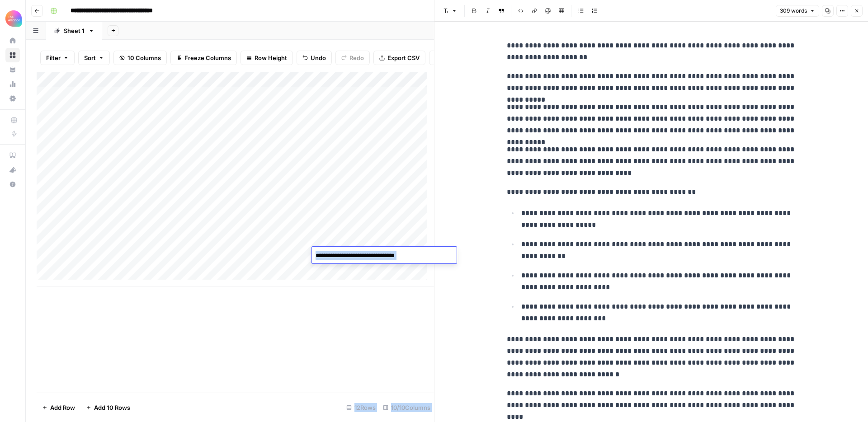 The width and height of the screenshot is (868, 422). Describe the element at coordinates (267, 58) in the screenshot. I see `button: Row Height` at that location.